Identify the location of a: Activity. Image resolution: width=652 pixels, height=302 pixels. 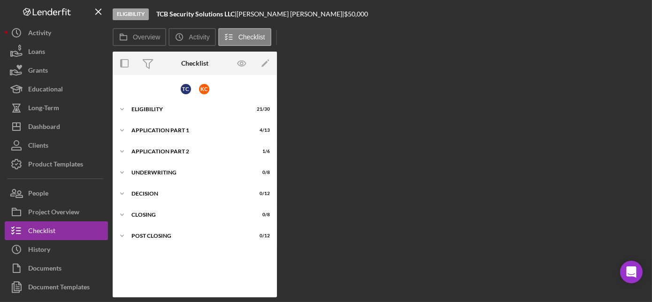
(56, 33).